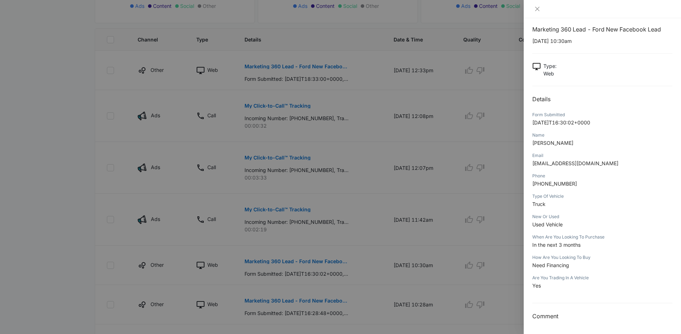 This screenshot has height=334, width=681. I want to click on span: close, so click(537, 9).